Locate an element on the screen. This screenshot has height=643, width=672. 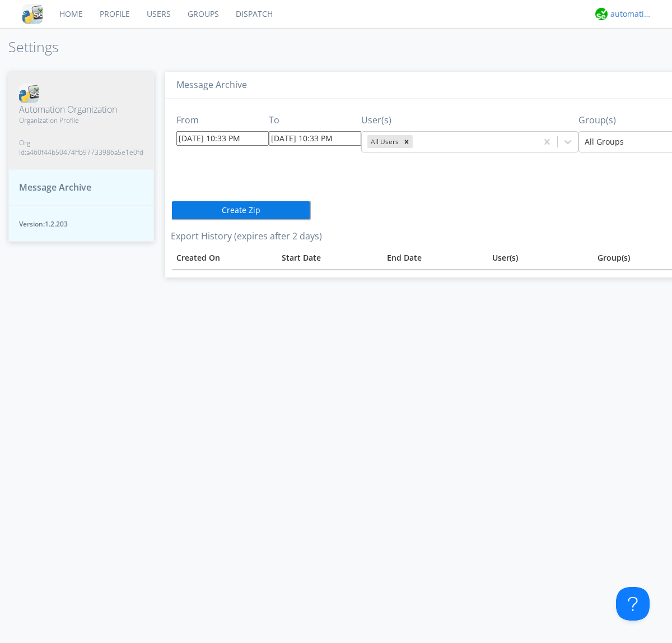
div: automation+atlas is located at coordinates (632, 14).